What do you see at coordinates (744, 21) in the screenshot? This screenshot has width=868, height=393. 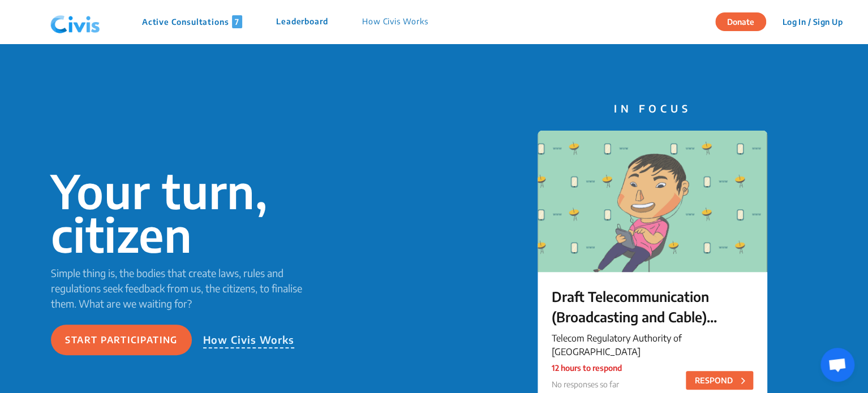 I see `a: Donate` at bounding box center [744, 21].